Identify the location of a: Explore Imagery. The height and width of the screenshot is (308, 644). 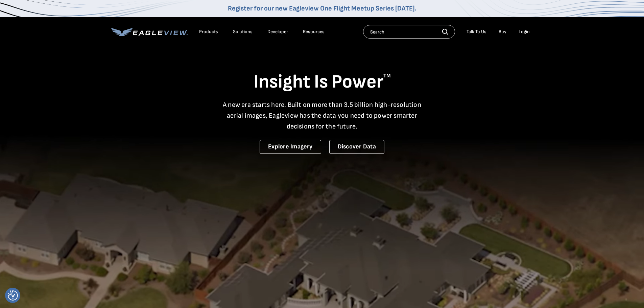
(291, 147).